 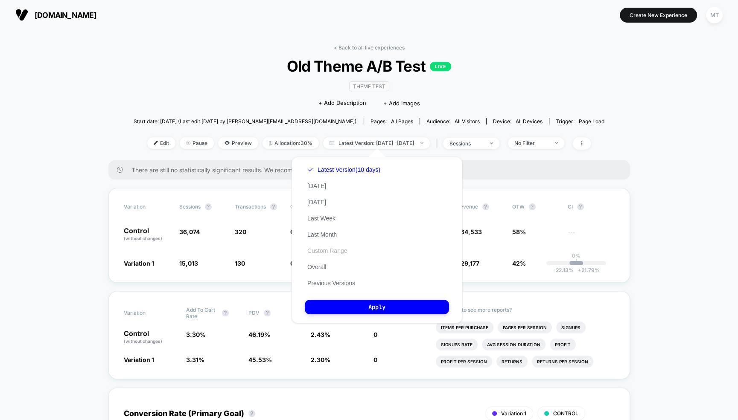 What do you see at coordinates (22, 15) in the screenshot?
I see `img: Visually logo` at bounding box center [22, 15].